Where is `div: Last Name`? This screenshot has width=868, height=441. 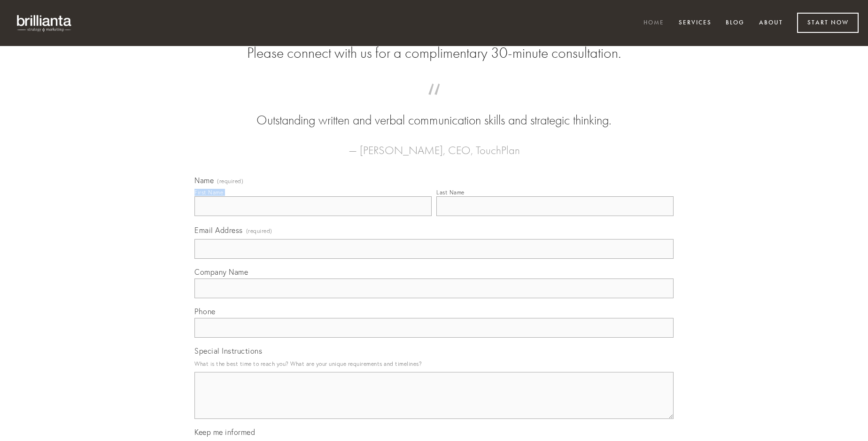
div: Last Name is located at coordinates (450, 192).